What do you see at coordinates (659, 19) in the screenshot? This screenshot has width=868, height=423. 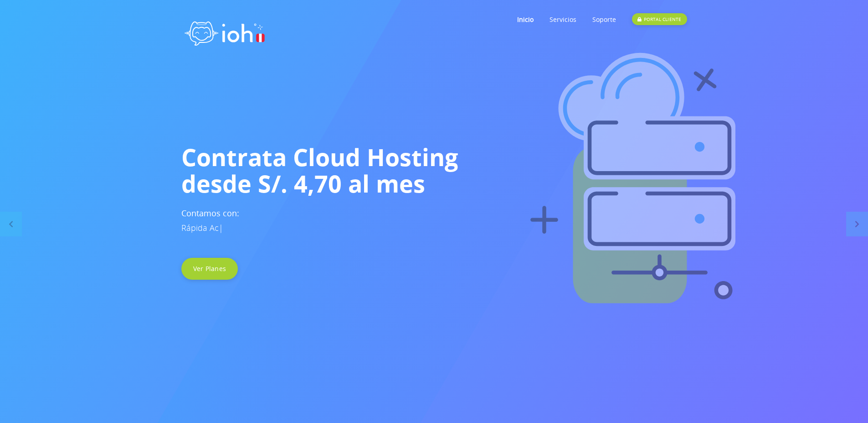 I see `div: PORTAL CLIENTE` at bounding box center [659, 19].